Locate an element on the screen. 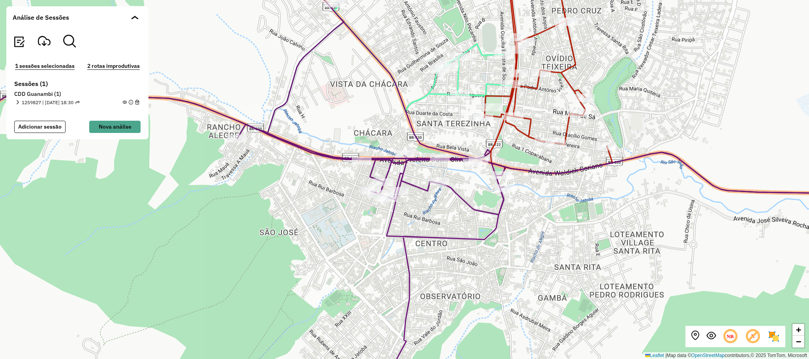 This screenshot has width=809, height=359. span: Exibir rótulo is located at coordinates (753, 337).